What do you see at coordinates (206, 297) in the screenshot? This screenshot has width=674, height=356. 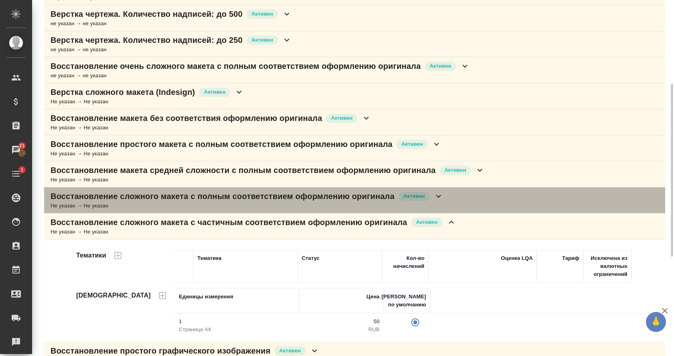 I see `div: Единицы измерения` at bounding box center [206, 297].